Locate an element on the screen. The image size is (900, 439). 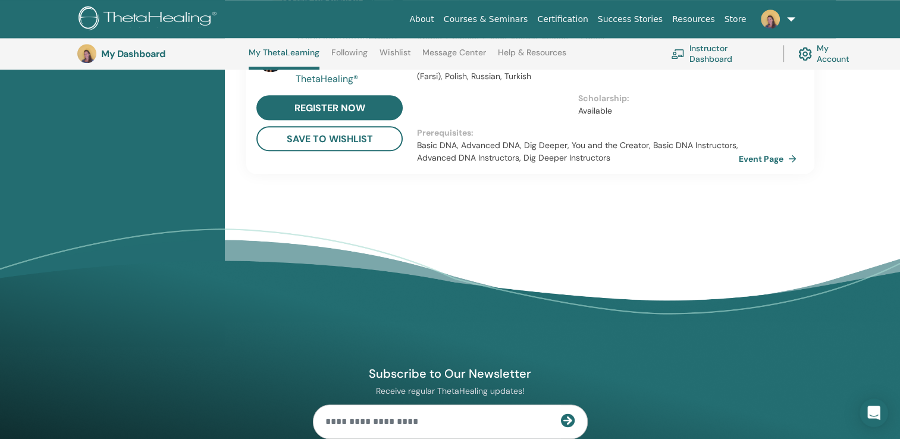
a: Following is located at coordinates (349, 57).